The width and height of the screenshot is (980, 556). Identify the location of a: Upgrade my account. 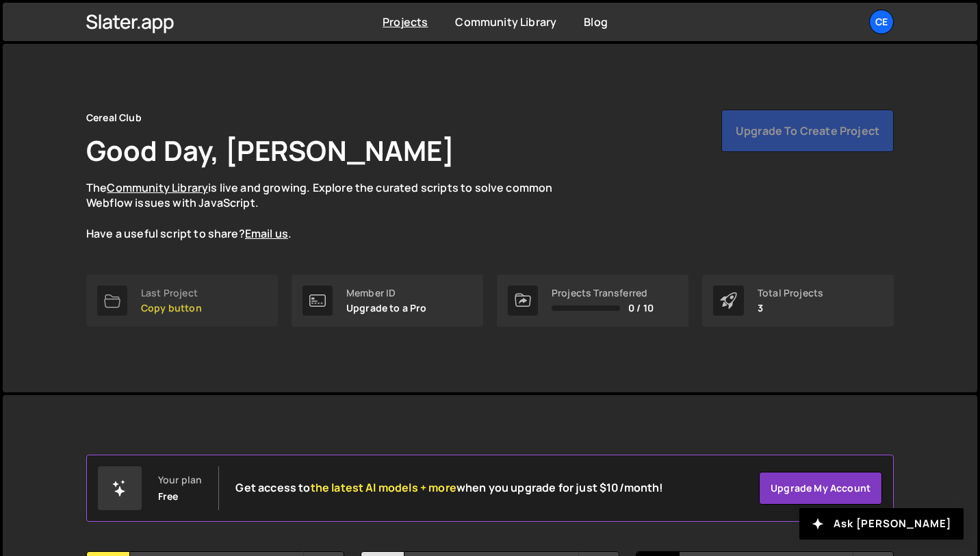
(820, 488).